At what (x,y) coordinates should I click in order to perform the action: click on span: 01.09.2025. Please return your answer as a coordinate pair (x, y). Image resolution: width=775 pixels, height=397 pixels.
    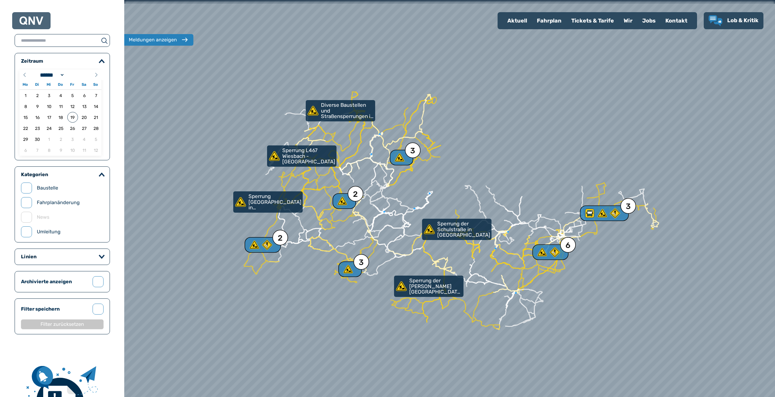
    Looking at the image, I should click on (26, 95).